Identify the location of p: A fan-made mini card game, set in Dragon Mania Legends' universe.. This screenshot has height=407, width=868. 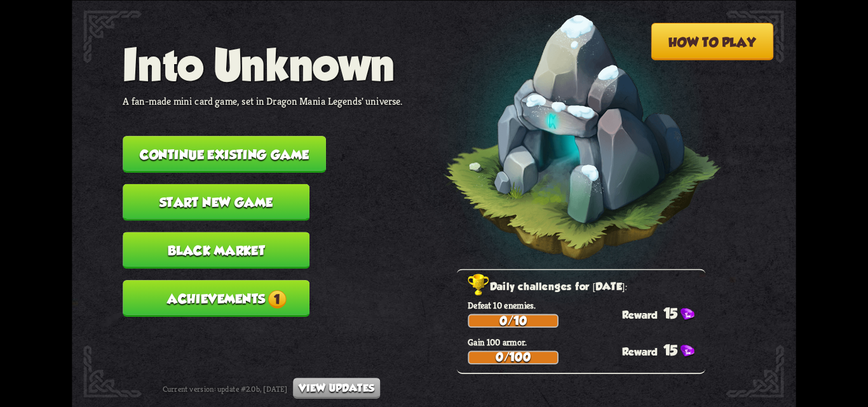
(263, 101).